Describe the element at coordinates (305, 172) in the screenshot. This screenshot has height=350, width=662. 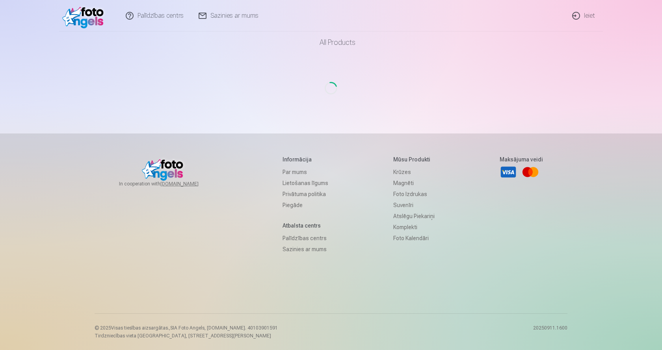
I see `a: Par mums` at that location.